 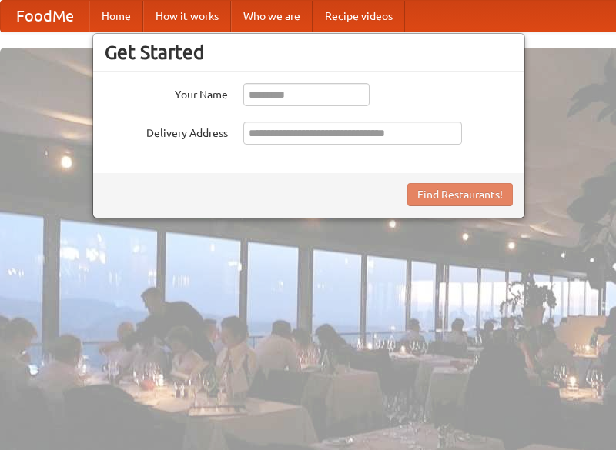 What do you see at coordinates (187, 16) in the screenshot?
I see `a: How it works` at bounding box center [187, 16].